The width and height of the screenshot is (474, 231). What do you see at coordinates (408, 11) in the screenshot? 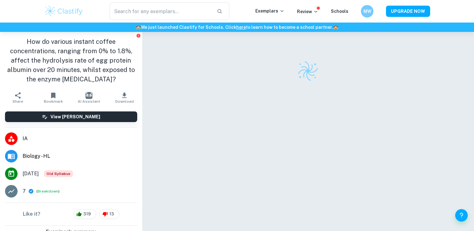
I see `button: UPGRADE NOW` at bounding box center [408, 11].